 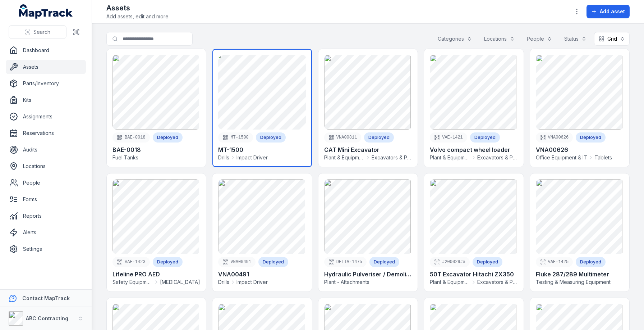 I want to click on button: Categories, so click(x=455, y=39).